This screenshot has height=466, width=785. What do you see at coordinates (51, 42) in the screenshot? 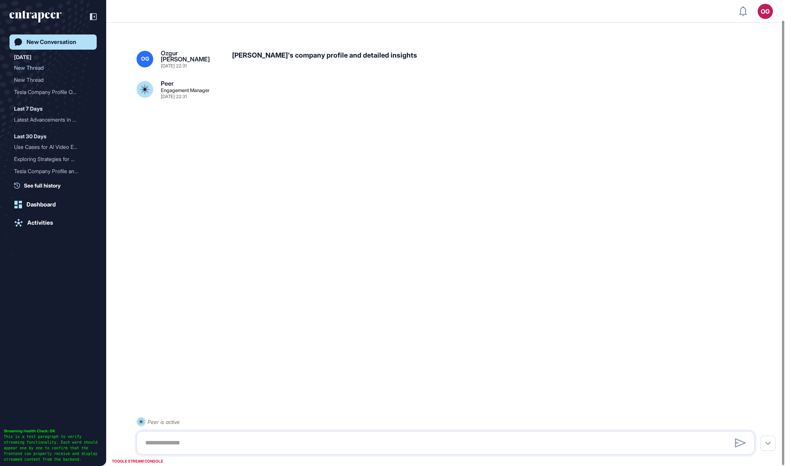
I see `div: New Conversation` at bounding box center [51, 42].